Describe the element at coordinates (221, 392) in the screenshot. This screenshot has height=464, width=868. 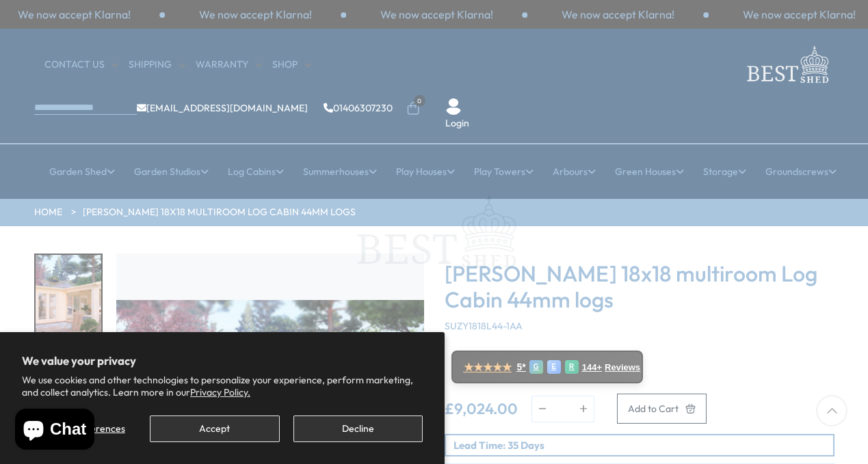
I see `a: Privacy Policy.` at that location.